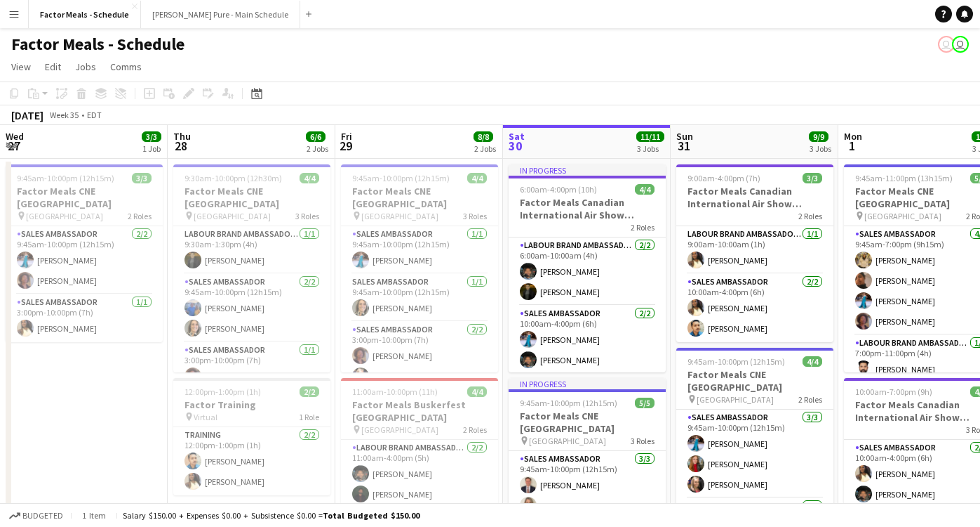 The image size is (980, 527). What do you see at coordinates (515, 145) in the screenshot?
I see `span: 30` at bounding box center [515, 145].